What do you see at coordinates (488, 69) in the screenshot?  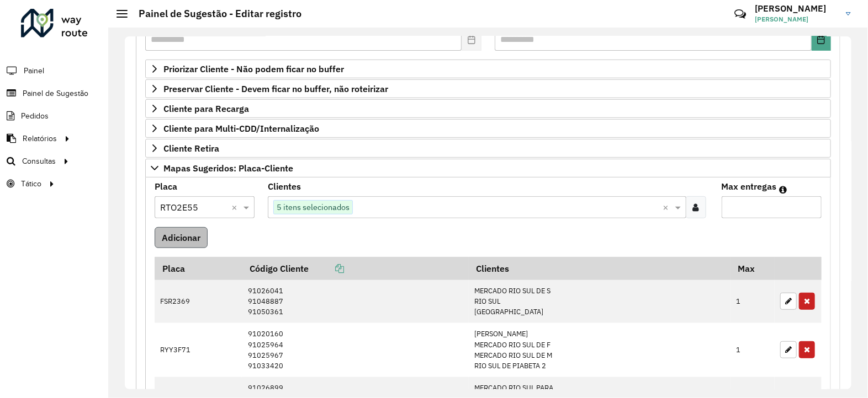 I see `a: Priorizar Cliente - Não podem ficar no buffer` at bounding box center [488, 69].